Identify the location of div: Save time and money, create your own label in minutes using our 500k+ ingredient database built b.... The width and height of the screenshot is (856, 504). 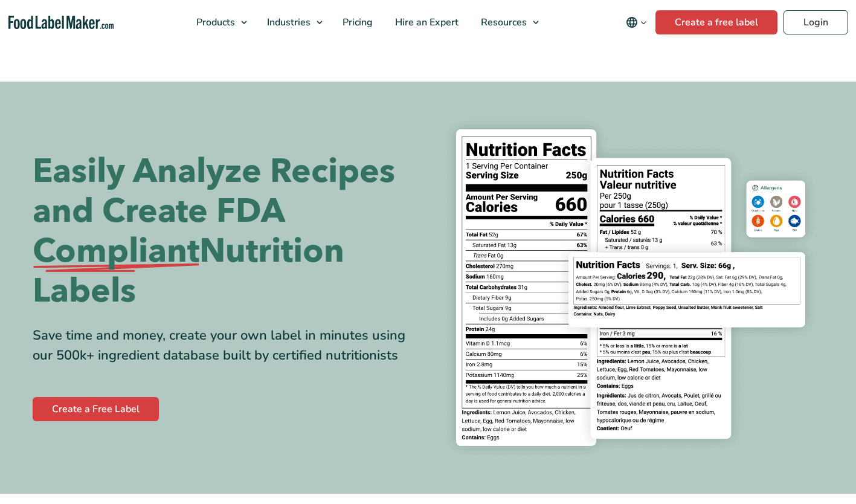
(226, 346).